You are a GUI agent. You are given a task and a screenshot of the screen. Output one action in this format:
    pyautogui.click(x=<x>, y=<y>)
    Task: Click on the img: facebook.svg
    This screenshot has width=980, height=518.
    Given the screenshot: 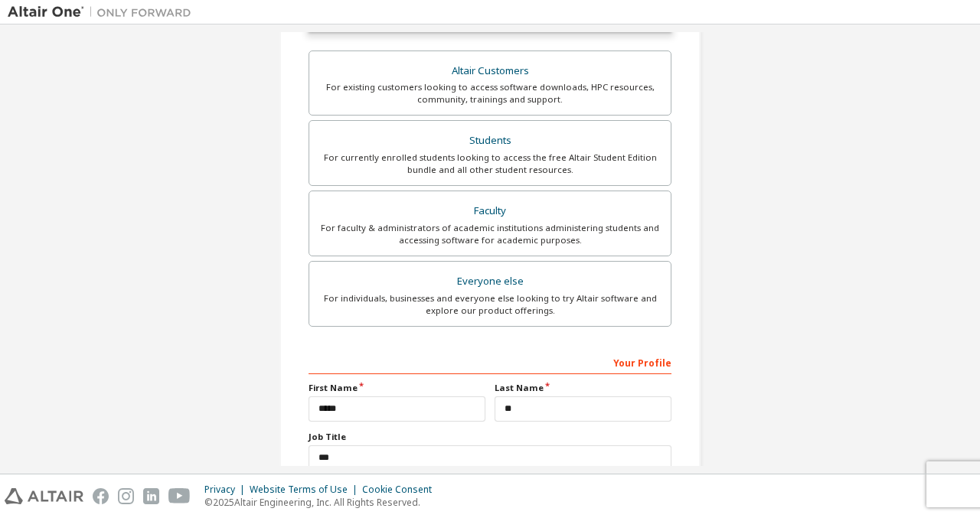 What is the action you would take?
    pyautogui.click(x=100, y=496)
    